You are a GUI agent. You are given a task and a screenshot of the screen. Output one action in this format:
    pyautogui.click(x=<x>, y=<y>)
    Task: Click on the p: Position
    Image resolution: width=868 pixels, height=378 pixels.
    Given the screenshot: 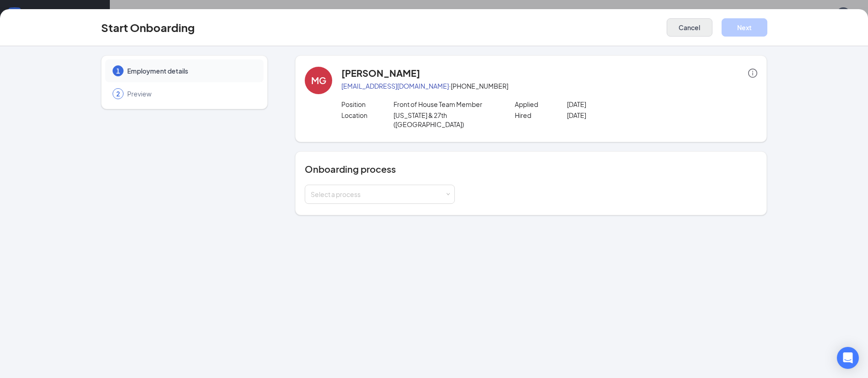 What is the action you would take?
    pyautogui.click(x=368, y=104)
    